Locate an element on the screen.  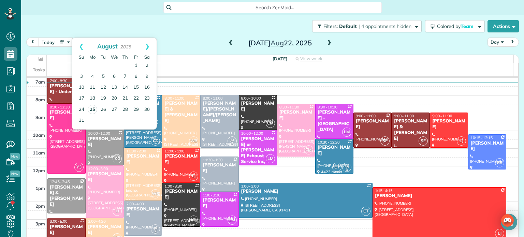
span: 10:00 - 12:00 is located at coordinates (252, 134).